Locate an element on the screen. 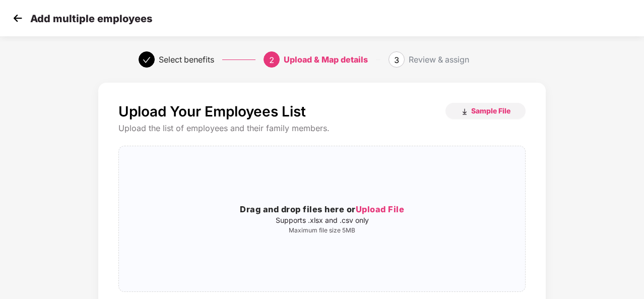 Image resolution: width=644 pixels, height=299 pixels. p: Upload Your Employees List is located at coordinates (212, 112).